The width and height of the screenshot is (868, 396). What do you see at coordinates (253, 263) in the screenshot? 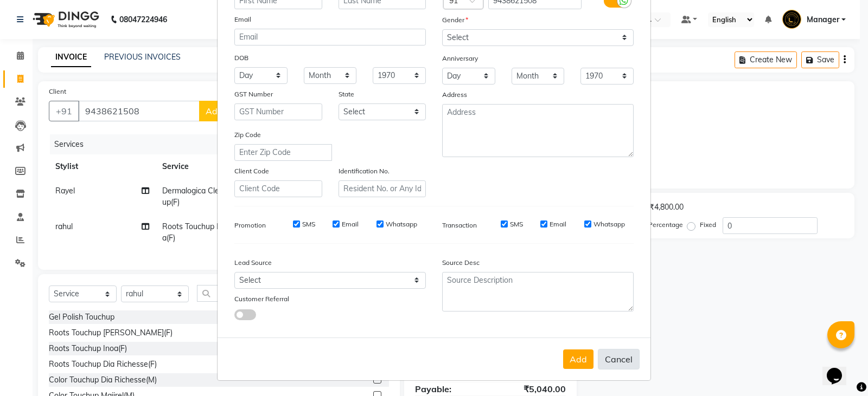
I see `label: Lead Source` at bounding box center [253, 263].